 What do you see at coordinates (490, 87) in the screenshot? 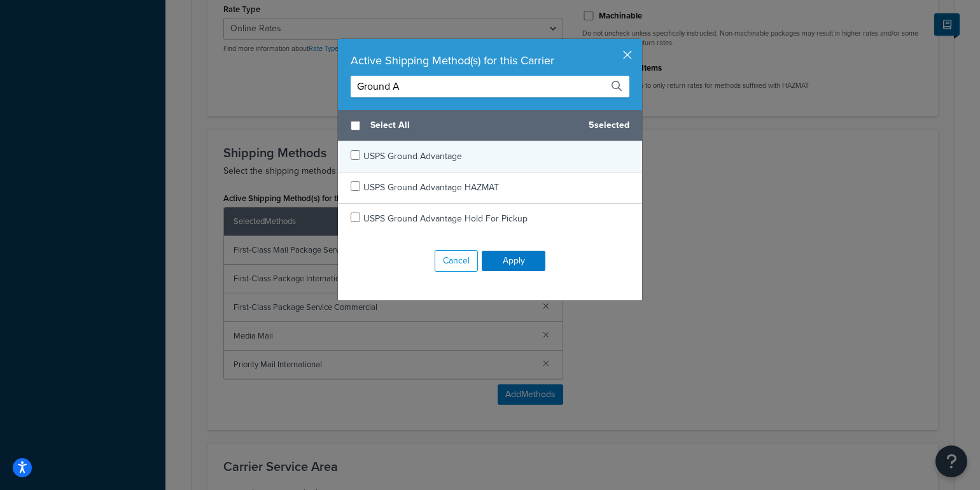
I see `input: Search` at bounding box center [490, 87].